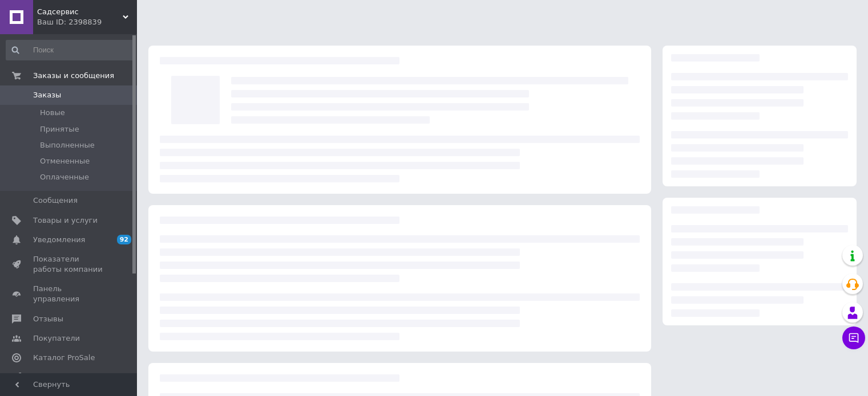 The height and width of the screenshot is (396, 868). What do you see at coordinates (70, 50) in the screenshot?
I see `input: Поиск` at bounding box center [70, 50].